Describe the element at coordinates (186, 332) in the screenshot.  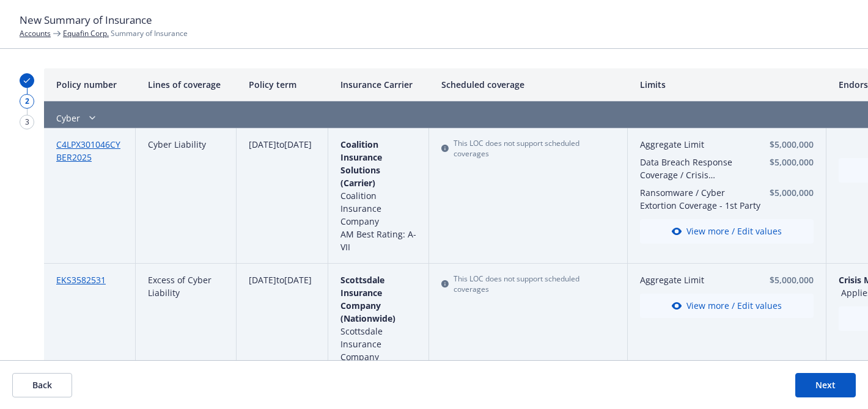
I see `div: Excess of Cyber Liability` at that location.